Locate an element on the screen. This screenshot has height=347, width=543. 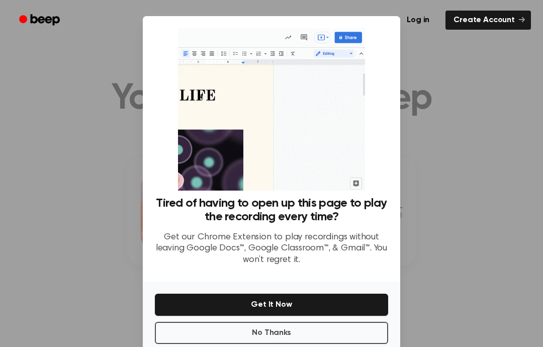
img: Beep extension in action is located at coordinates (271, 109).